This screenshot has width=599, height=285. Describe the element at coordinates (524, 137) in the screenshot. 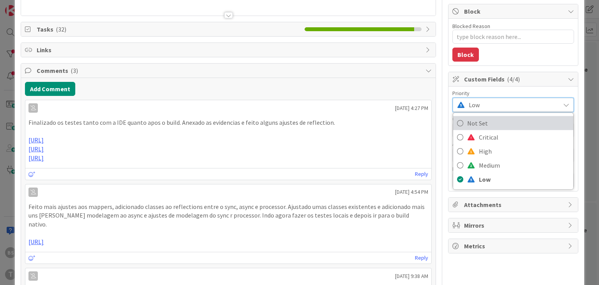

I see `span: Critical` at that location.